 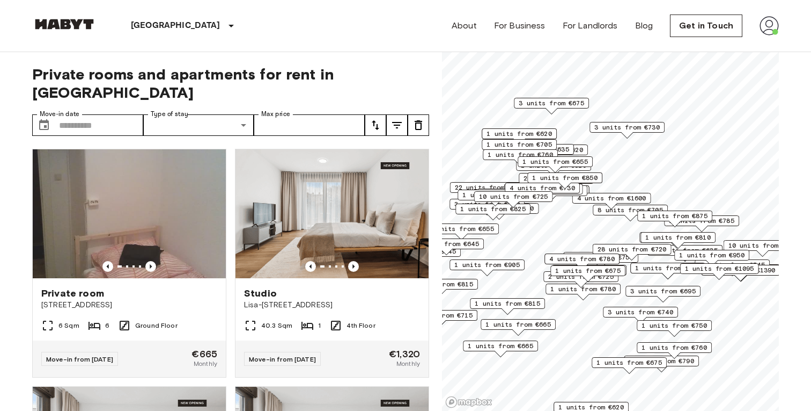 I want to click on a: Marketing picture of unit DE-01-491-404-001Previous imagePrevious imageStudioLisa-[STREET_ADDRESS..., so click(x=332, y=263).